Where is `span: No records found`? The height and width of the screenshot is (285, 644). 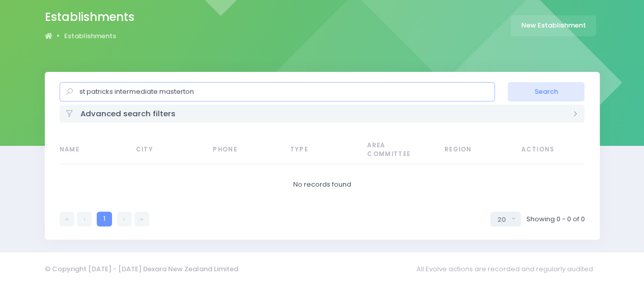
span: No records found is located at coordinates (322, 184).